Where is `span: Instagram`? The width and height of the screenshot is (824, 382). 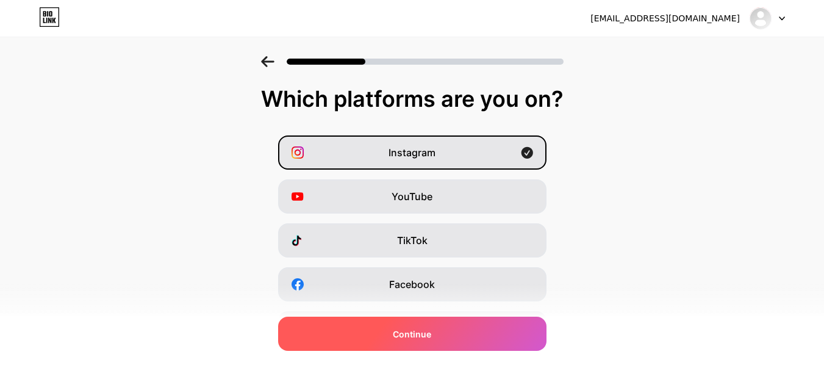
span: Instagram is located at coordinates (412, 153).